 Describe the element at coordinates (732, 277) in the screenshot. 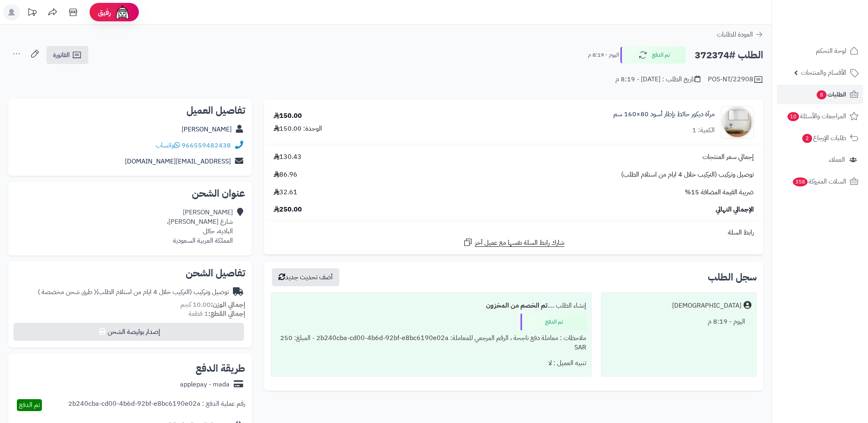

I see `h3: سجل الطلب` at that location.